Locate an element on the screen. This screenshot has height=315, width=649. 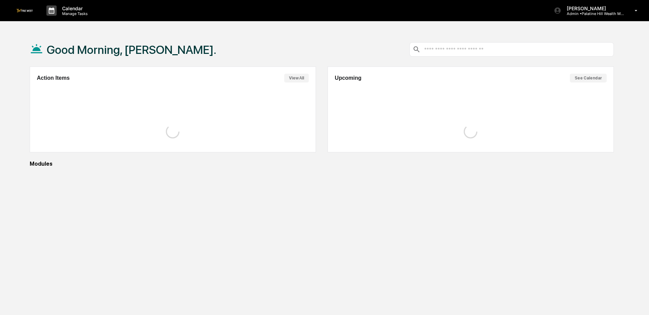
h2: Upcoming is located at coordinates (348, 78).